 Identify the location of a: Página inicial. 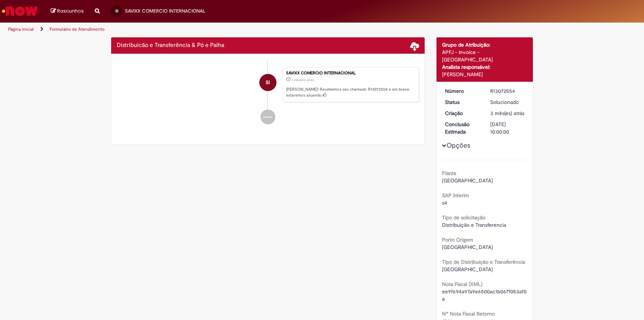
(21, 29).